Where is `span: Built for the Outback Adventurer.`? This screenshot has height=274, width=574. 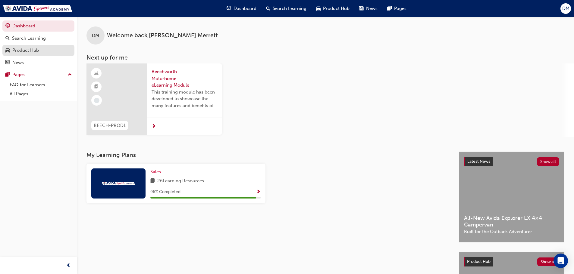
span: Built for the Outback Adventurer. is located at coordinates (511, 232).